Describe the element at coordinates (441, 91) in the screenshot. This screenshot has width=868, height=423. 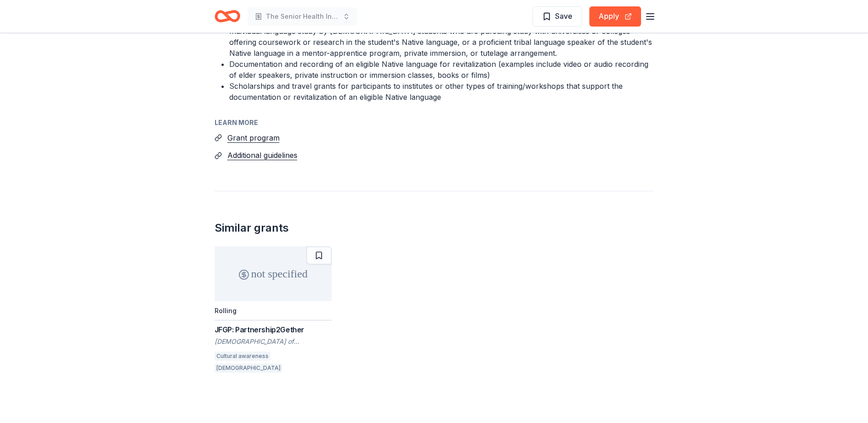
I see `li: Scholarships and travel grants for participants to institutes or other types of training/workshop...` at that location.